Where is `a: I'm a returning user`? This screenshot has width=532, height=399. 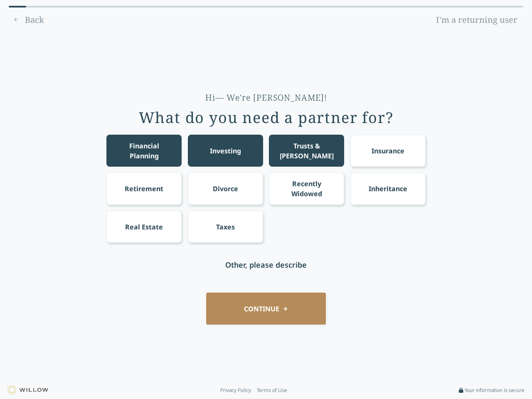
a: I'm a returning user is located at coordinates (477, 20).